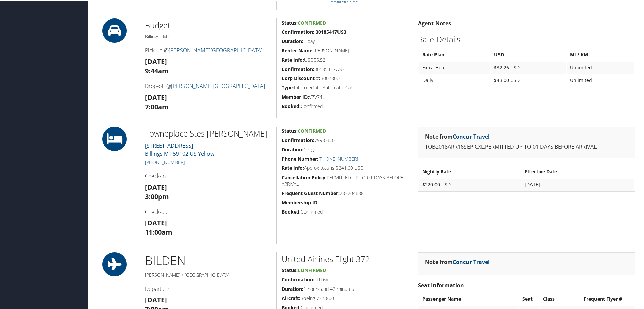  Describe the element at coordinates (344, 298) in the screenshot. I see `h5: Boeing 737-800` at that location.